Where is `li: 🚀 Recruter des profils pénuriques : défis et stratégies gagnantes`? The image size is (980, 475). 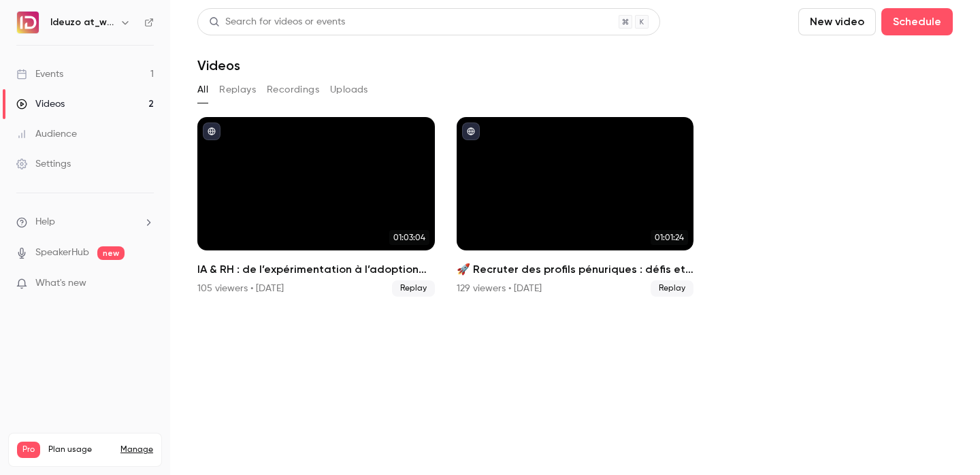 li: 🚀 Recruter des profils pénuriques : défis et stratégies gagnantes is located at coordinates (575, 207).